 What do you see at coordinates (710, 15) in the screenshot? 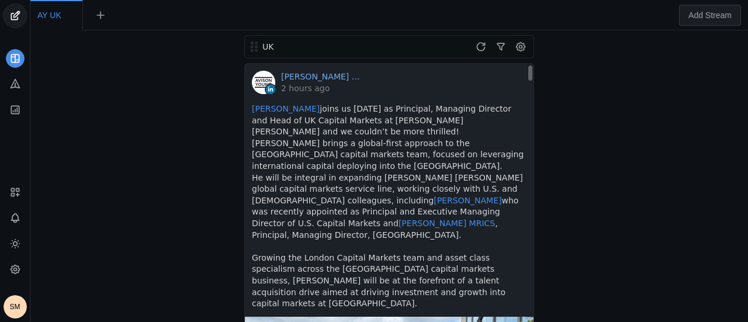
I see `span: Add Stream` at bounding box center [710, 15].